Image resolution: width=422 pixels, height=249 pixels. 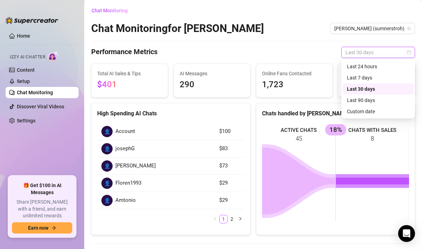 What do you see at coordinates (378, 78) in the screenshot?
I see `div: Last 7 days` at bounding box center [378, 78].